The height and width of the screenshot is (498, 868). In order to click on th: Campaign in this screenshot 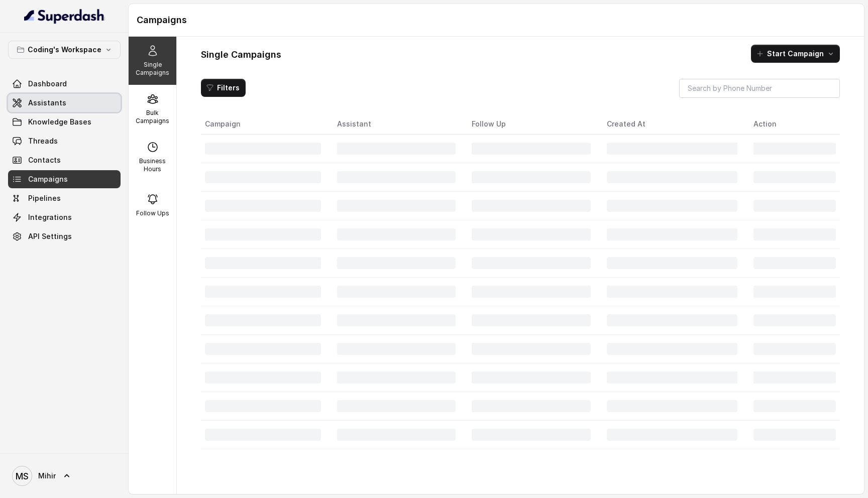, I will do `click(265, 124)`.